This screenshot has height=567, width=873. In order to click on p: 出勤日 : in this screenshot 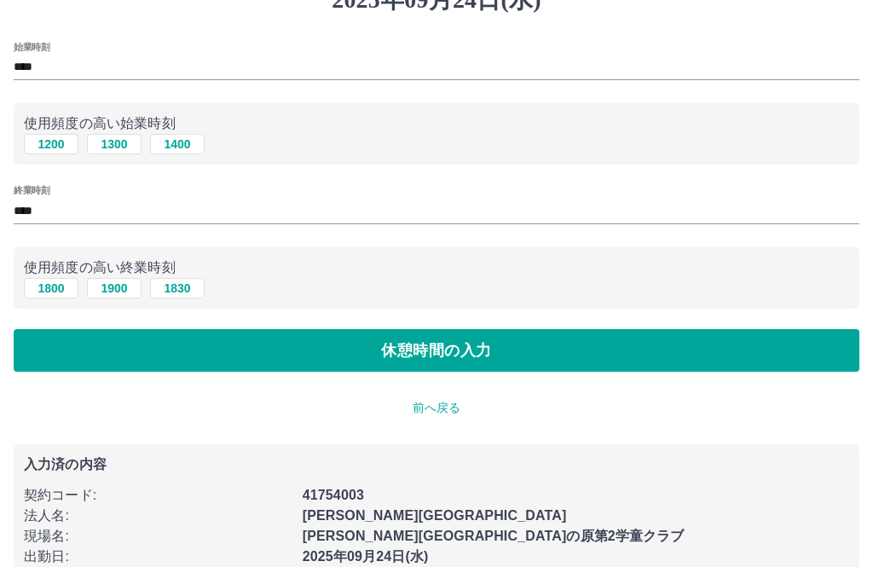, I will do `click(158, 557)`.